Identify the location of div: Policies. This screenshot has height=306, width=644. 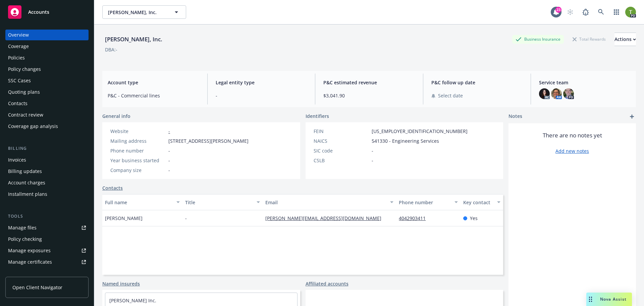
(16, 58).